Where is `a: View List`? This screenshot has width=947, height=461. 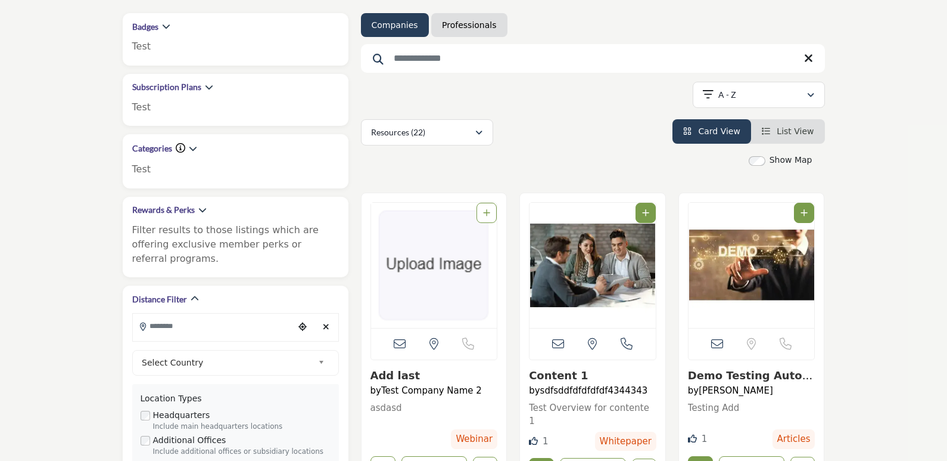
a: View List is located at coordinates (788, 131).